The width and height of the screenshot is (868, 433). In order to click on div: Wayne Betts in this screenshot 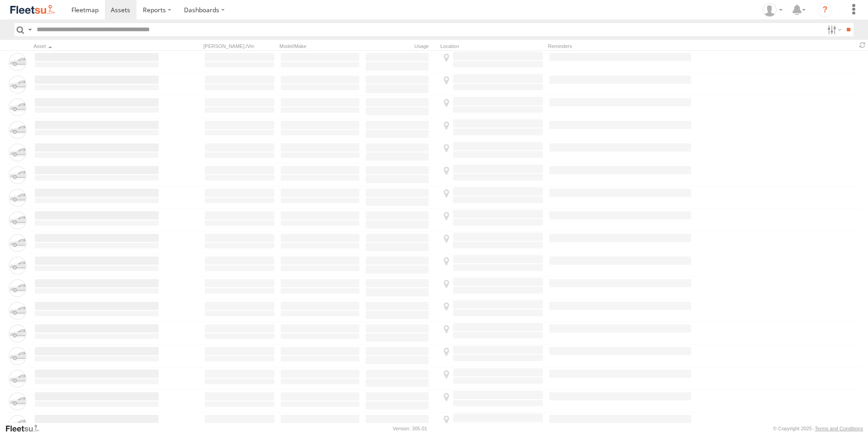, I will do `click(773, 10)`.